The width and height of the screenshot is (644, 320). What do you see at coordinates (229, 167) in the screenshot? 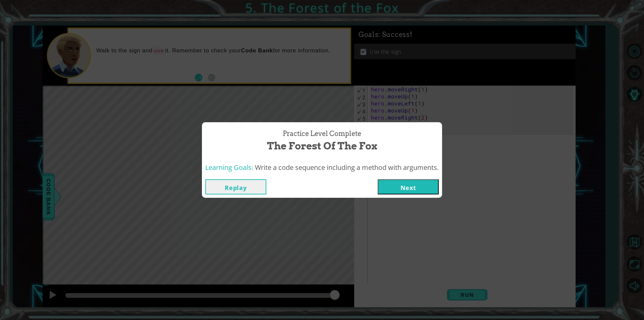
I see `span: Learning Goals:` at bounding box center [229, 167].